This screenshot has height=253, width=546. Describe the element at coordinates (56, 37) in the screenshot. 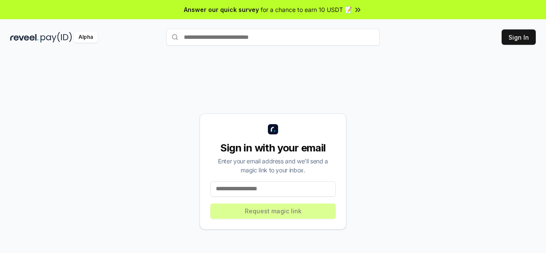

I see `img: pay_id` at that location.